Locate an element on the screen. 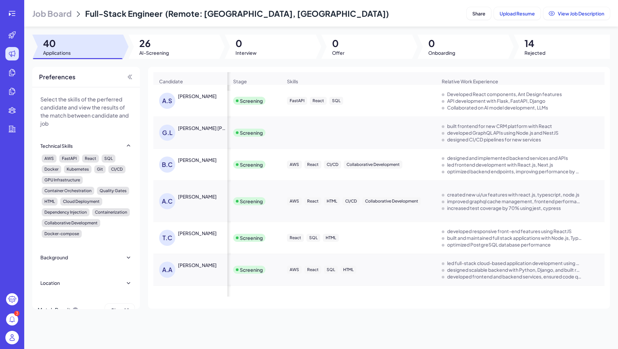 This screenshot has width=618, height=349. span: Share is located at coordinates (479, 13).